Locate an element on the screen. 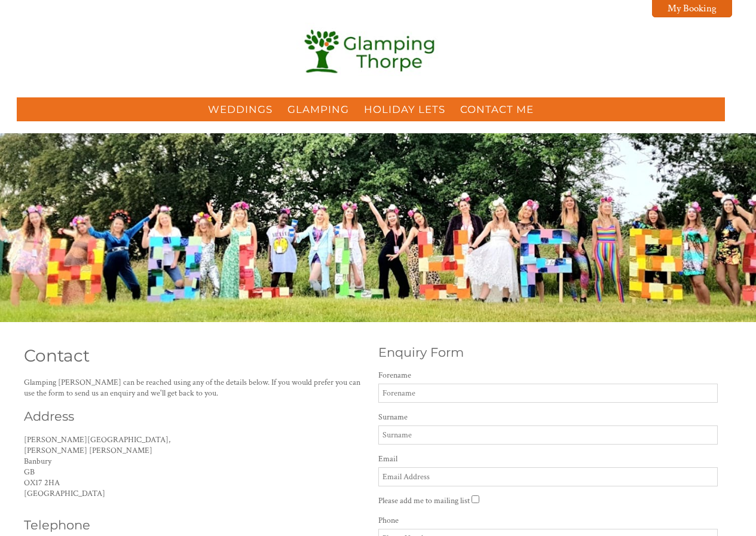 The image size is (756, 536). input: Forename is located at coordinates (547, 393).